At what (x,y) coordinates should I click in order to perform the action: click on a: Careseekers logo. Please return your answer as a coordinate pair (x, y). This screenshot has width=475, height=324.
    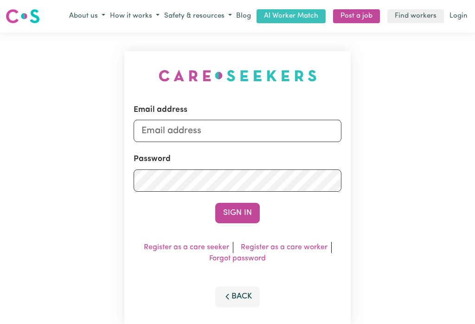
    Looking at the image, I should click on (23, 16).